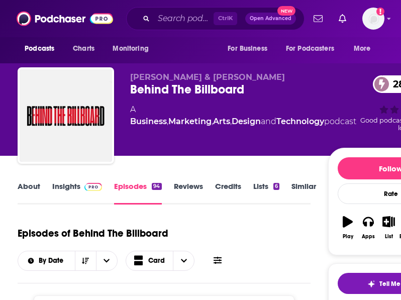 The image size is (401, 300). What do you see at coordinates (65, 19) in the screenshot?
I see `a: Podchaser - Follow, Share and Rate Podcasts` at bounding box center [65, 19].